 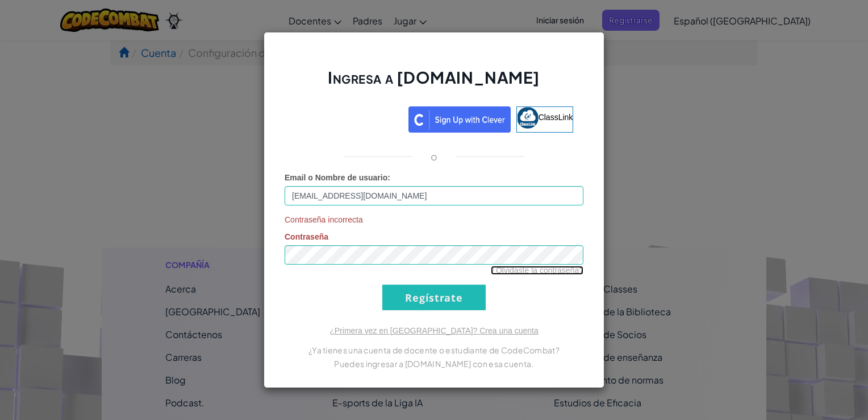 I want to click on span: Email o Nombre de usuario, so click(x=336, y=177).